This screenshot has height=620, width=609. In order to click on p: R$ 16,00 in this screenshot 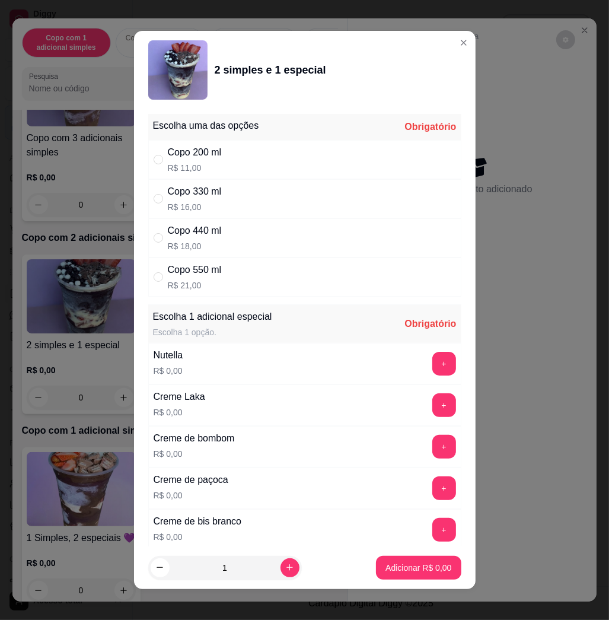, I will do `click(195, 207)`.